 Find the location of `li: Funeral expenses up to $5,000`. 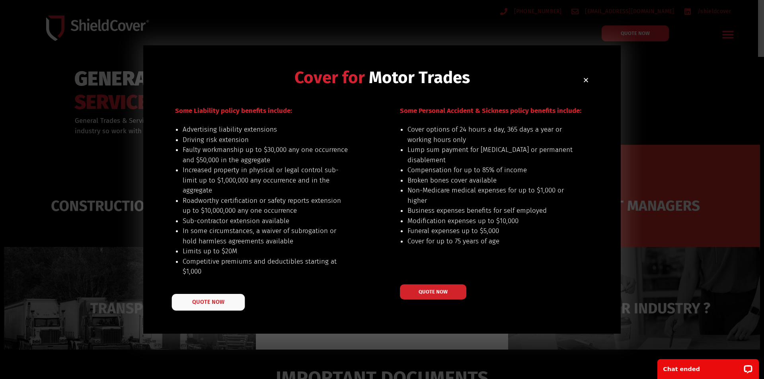

li: Funeral expenses up to $5,000 is located at coordinates (490, 231).